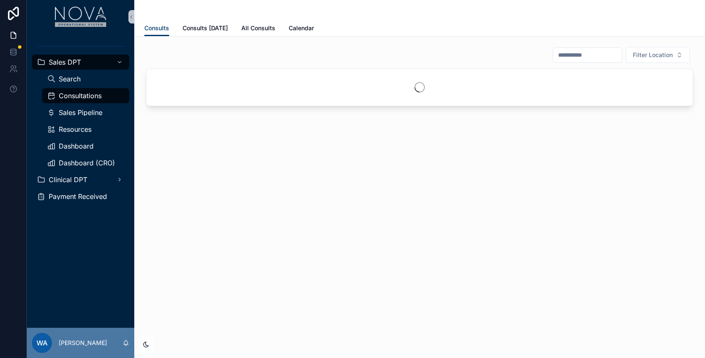  Describe the element at coordinates (80, 96) in the screenshot. I see `span: Consultations` at that location.